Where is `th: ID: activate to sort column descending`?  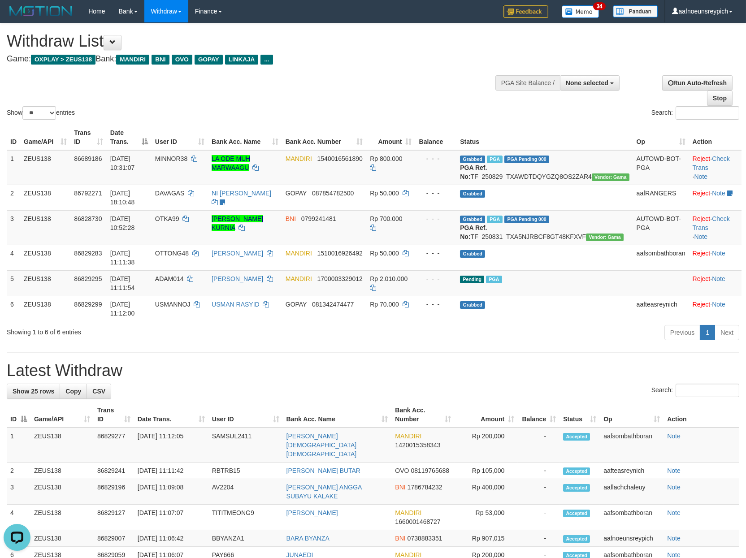 th: ID: activate to sort column descending is located at coordinates (18, 415).